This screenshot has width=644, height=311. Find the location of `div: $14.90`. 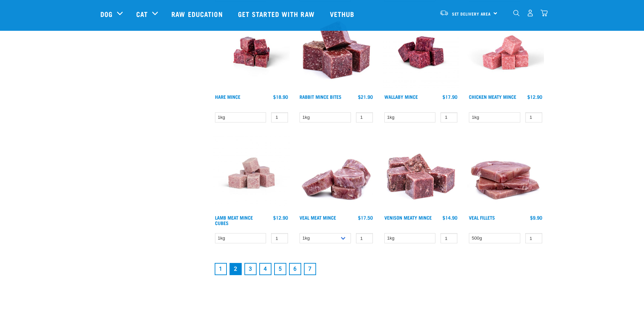

div: $14.90 is located at coordinates (450, 218).